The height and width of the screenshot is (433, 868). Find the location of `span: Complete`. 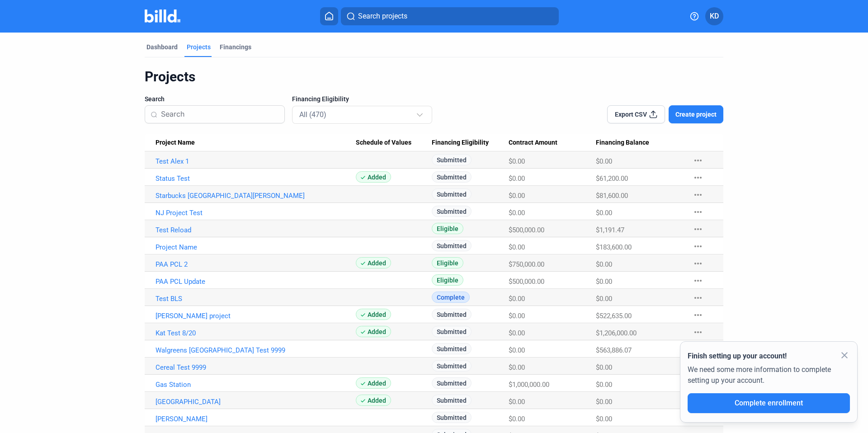

span: Complete is located at coordinates (451, 297).